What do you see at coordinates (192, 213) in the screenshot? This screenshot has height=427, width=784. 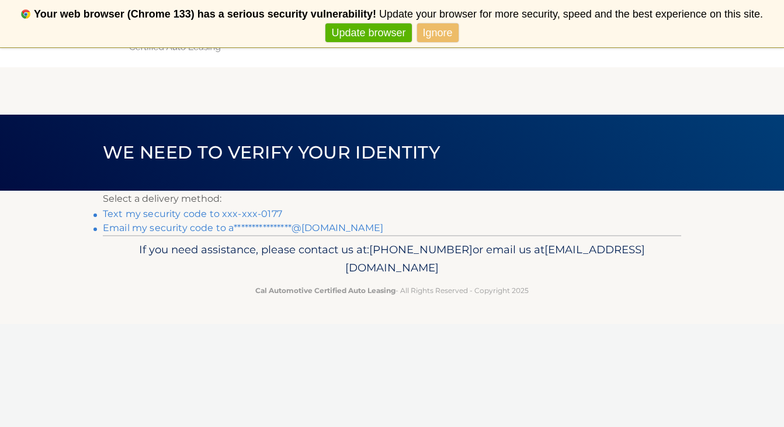 I see `a: Text my security code to xxx-xxx-0177` at bounding box center [192, 213].